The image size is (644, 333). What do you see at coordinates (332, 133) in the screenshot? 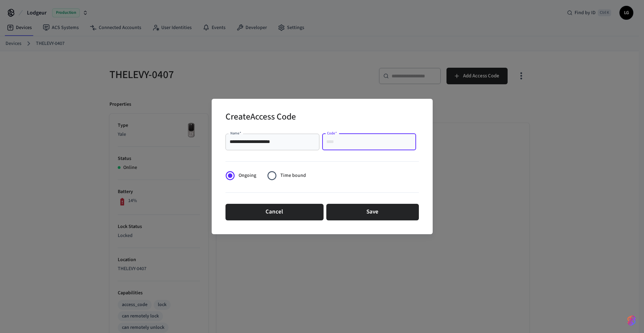
I see `label: Code` at bounding box center [332, 133].